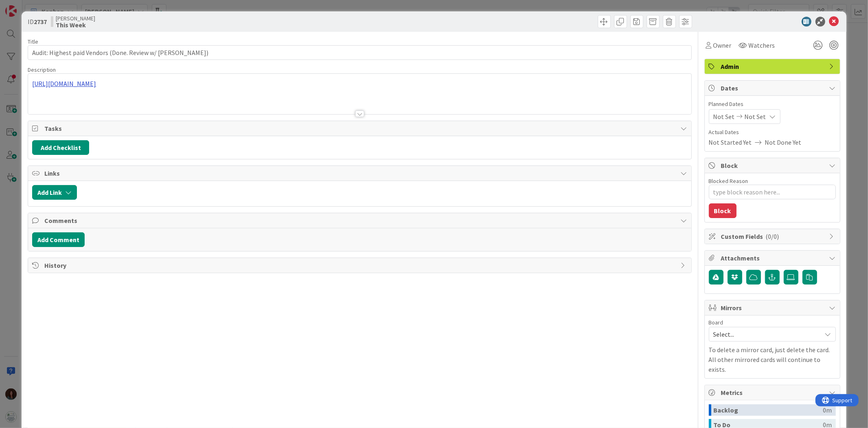 The height and width of the screenshot is (428, 868). Describe the element at coordinates (773, 88) in the screenshot. I see `span: Dates` at that location.